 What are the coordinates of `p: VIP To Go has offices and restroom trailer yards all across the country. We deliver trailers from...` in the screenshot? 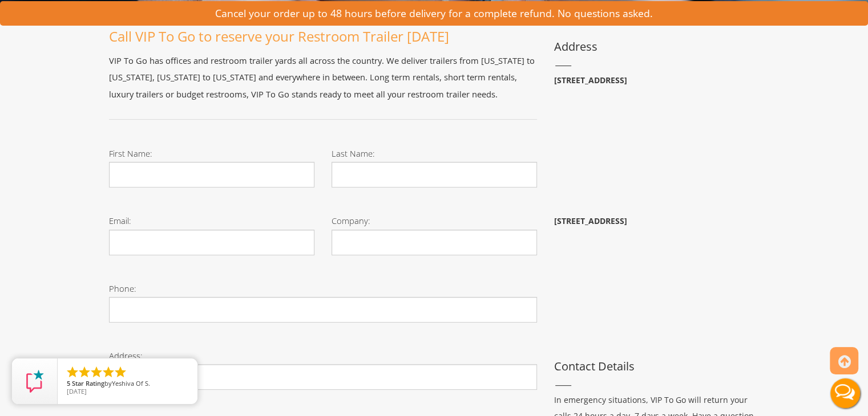 It's located at (323, 77).